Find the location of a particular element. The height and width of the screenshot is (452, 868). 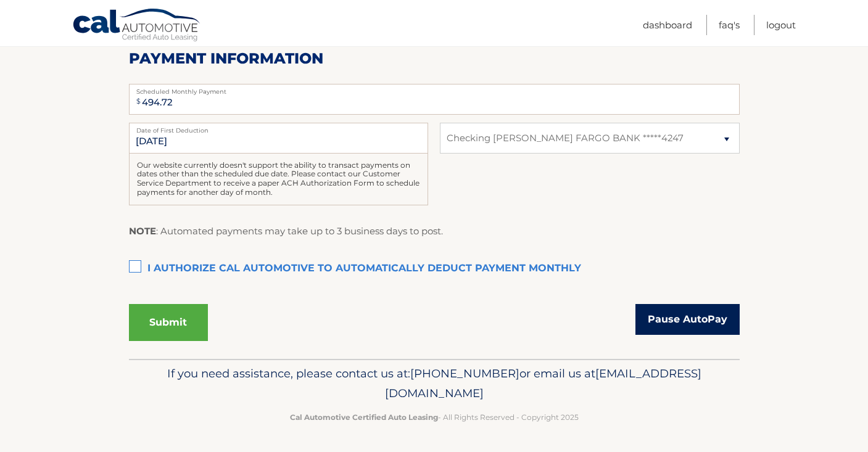

button: Submit is located at coordinates (168, 323).